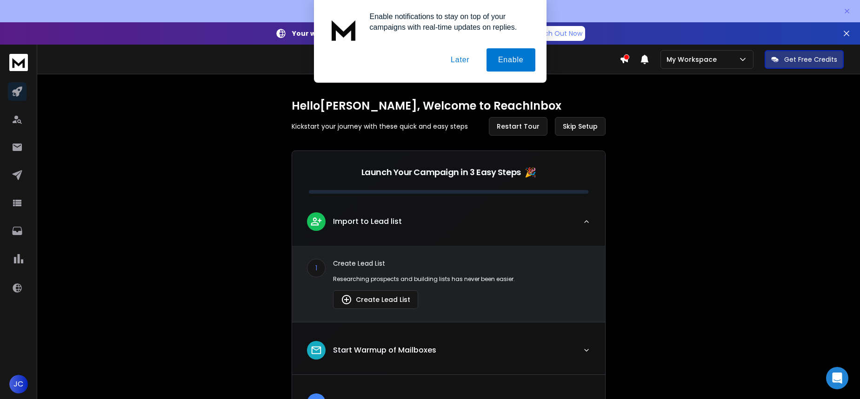  What do you see at coordinates (580, 126) in the screenshot?
I see `button: Skip Setup` at bounding box center [580, 126].